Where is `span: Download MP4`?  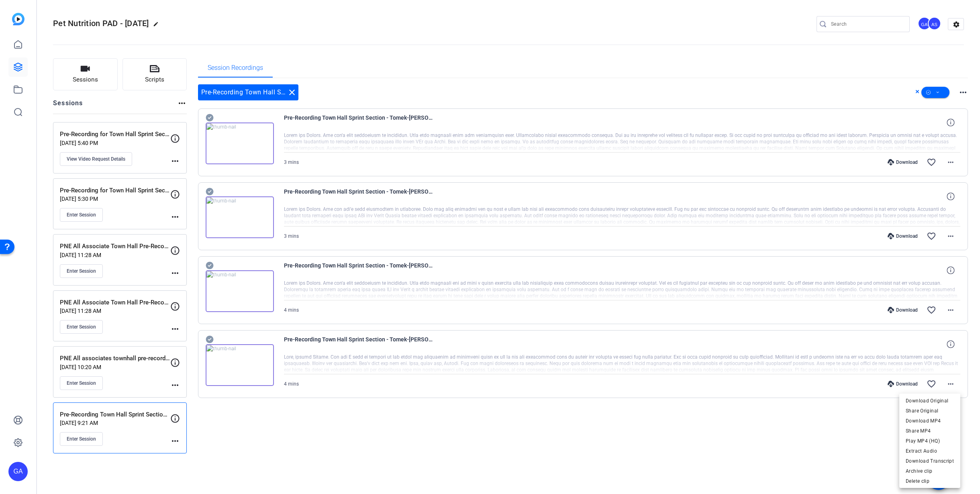
span: Download MP4 is located at coordinates (930, 421).